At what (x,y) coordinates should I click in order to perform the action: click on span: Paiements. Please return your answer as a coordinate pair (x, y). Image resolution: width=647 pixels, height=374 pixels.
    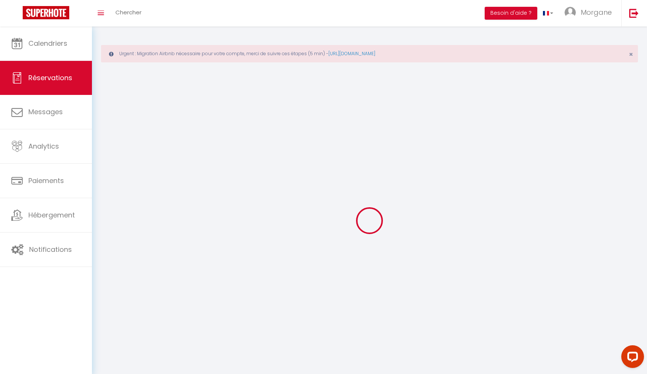
    Looking at the image, I should click on (46, 180).